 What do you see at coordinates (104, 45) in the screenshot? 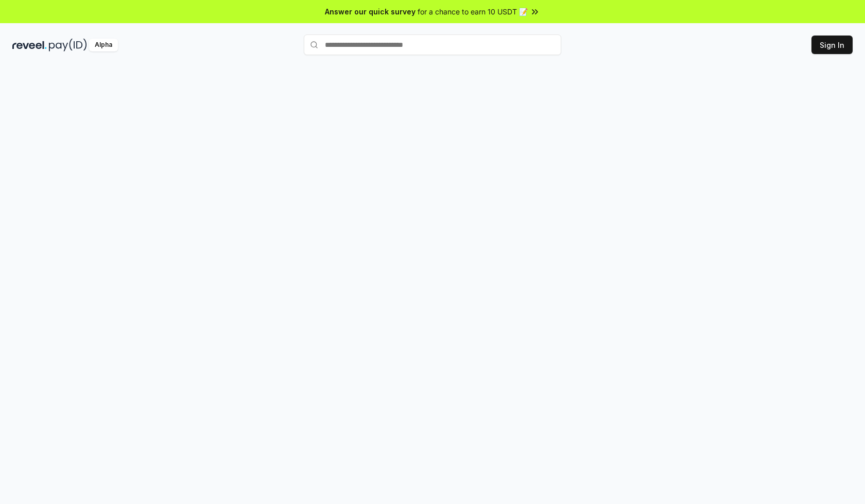
I see `div: Alpha` at bounding box center [104, 45].